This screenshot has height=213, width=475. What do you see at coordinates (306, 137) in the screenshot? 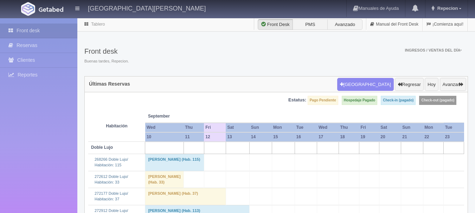
I see `th: 16` at bounding box center [306, 137].